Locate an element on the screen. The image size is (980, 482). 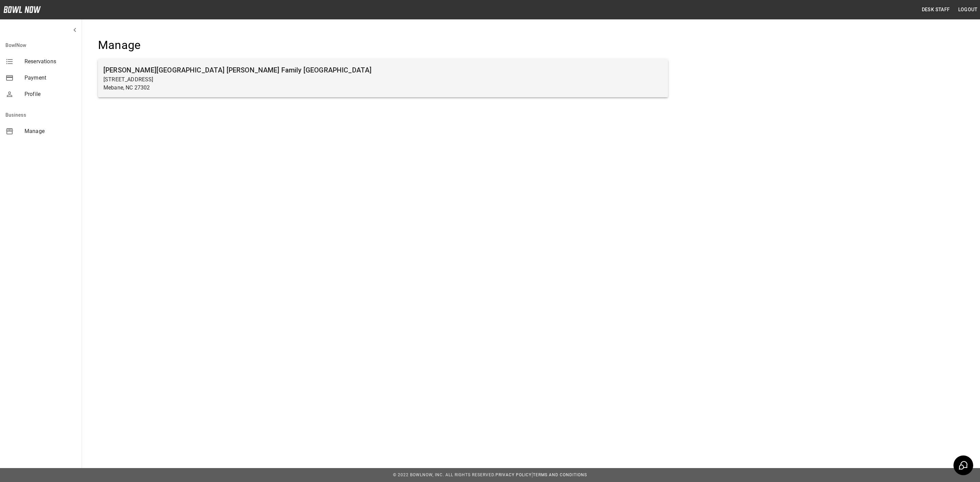
span: © 2022 BowlNow, Inc. All Rights Reserved. is located at coordinates (444, 475).